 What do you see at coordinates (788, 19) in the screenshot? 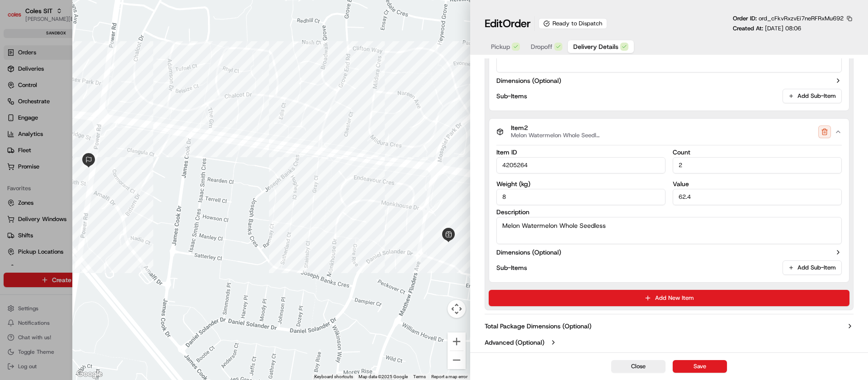
I see `p: Order ID:` at bounding box center [788, 19].